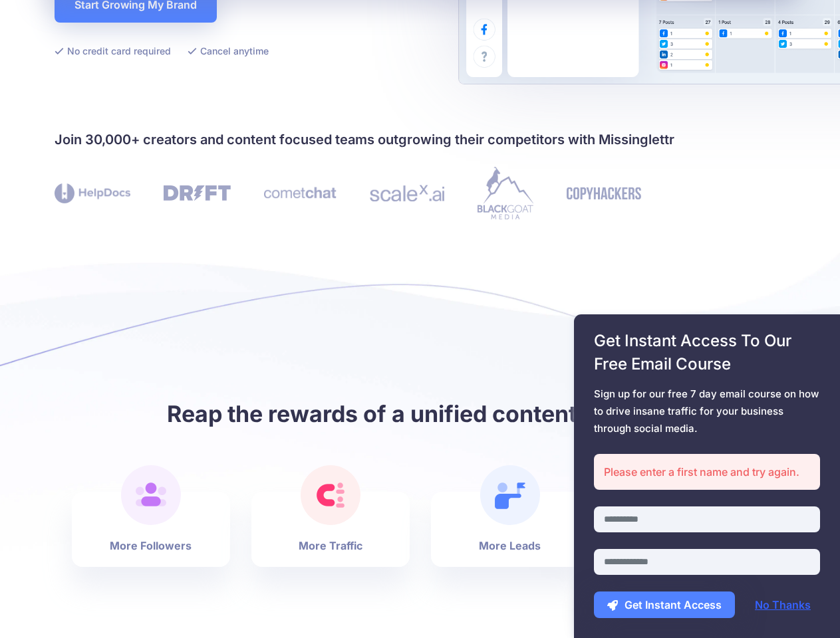 Image resolution: width=840 pixels, height=638 pixels. I want to click on h2: Reap the rewards of a unified content strategy, so click(420, 414).